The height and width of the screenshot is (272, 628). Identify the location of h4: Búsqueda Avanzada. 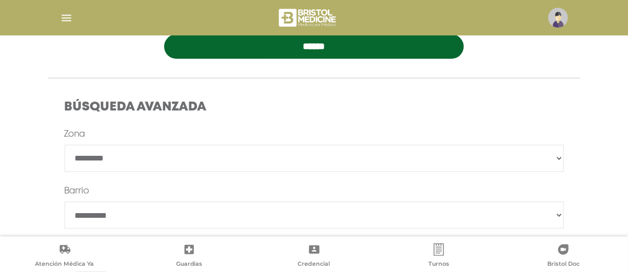
(314, 107).